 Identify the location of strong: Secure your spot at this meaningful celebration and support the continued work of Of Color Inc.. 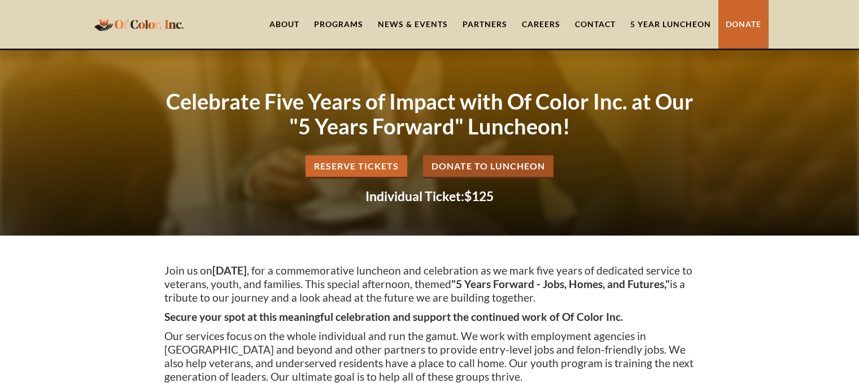
(393, 316).